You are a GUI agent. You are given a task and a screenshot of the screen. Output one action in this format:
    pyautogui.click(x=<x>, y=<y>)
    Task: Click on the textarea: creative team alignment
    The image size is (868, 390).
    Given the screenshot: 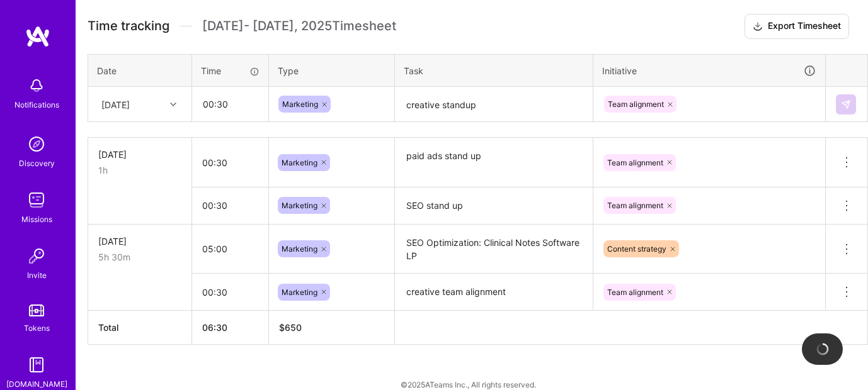 What is the action you would take?
    pyautogui.click(x=494, y=292)
    